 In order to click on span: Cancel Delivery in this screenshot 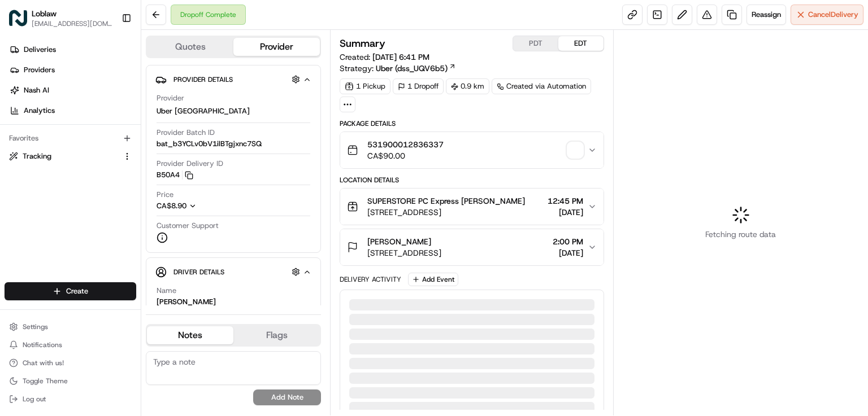, I will do `click(833, 14)`.